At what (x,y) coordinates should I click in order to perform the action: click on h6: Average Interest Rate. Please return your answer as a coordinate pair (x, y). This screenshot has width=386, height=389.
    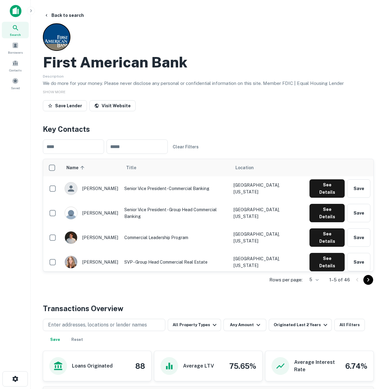
    Looking at the image, I should click on (317, 366).